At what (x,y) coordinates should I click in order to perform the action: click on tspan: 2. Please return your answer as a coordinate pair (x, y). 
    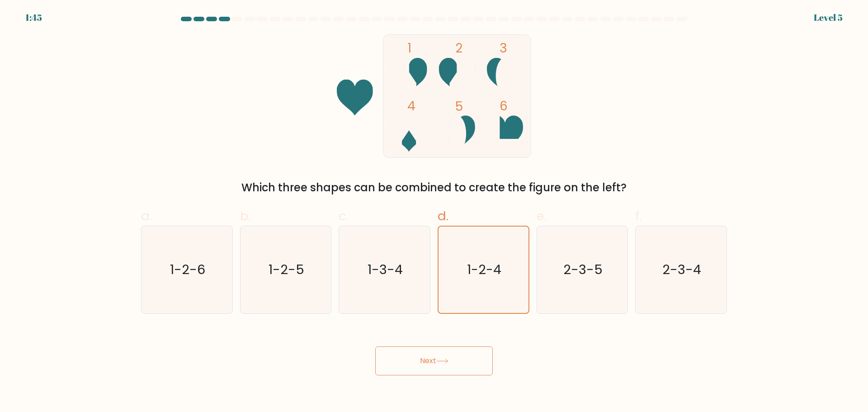
    Looking at the image, I should click on (459, 48).